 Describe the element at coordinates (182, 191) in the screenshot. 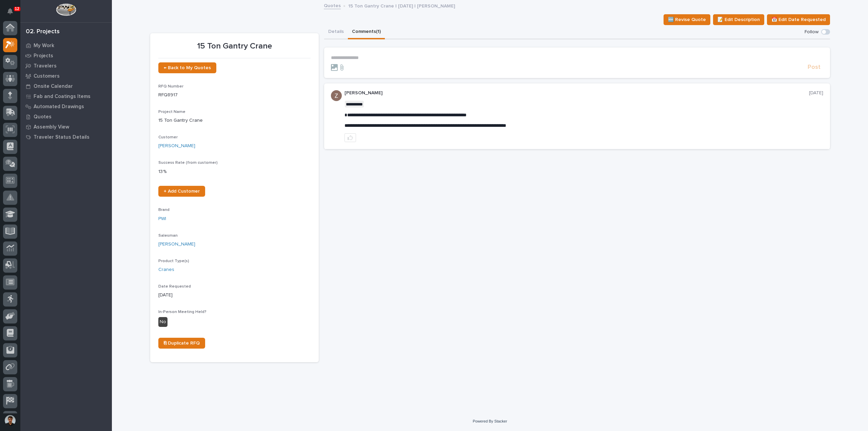

I see `span: + Add Customer` at that location.